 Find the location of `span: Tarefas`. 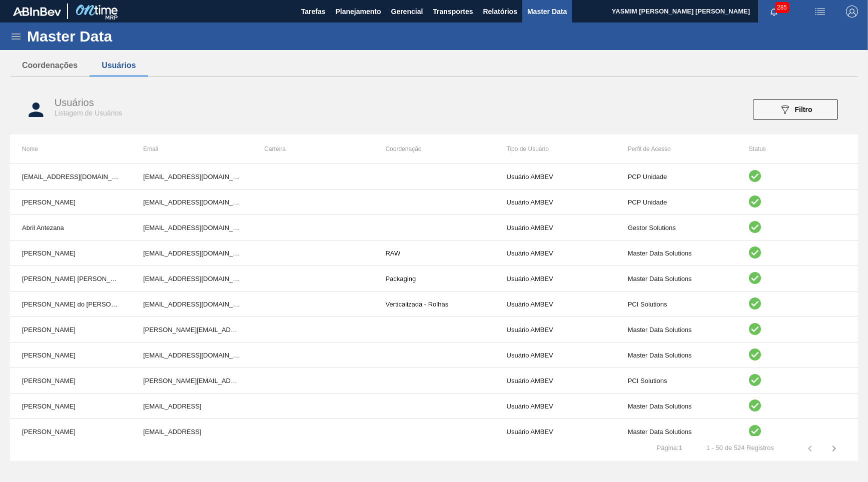

span: Tarefas is located at coordinates (313, 11).